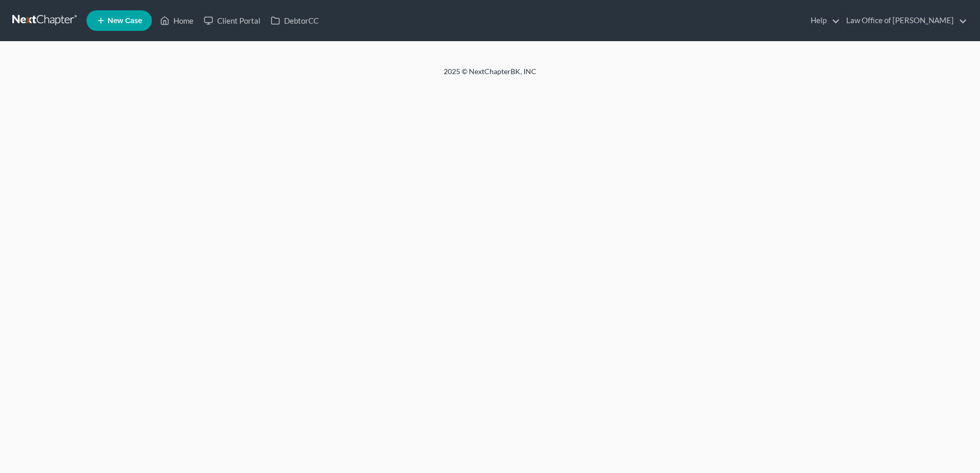 The width and height of the screenshot is (980, 473). What do you see at coordinates (295, 20) in the screenshot?
I see `a: DebtorCC` at bounding box center [295, 20].